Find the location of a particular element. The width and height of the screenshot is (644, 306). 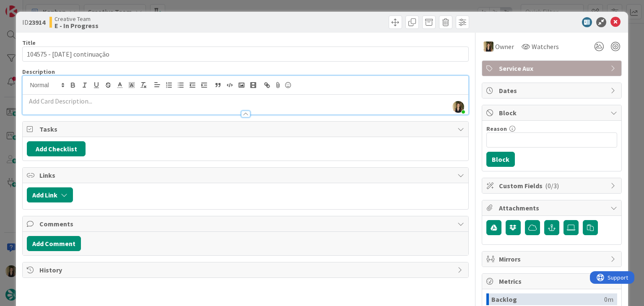

span: History is located at coordinates (246, 270).